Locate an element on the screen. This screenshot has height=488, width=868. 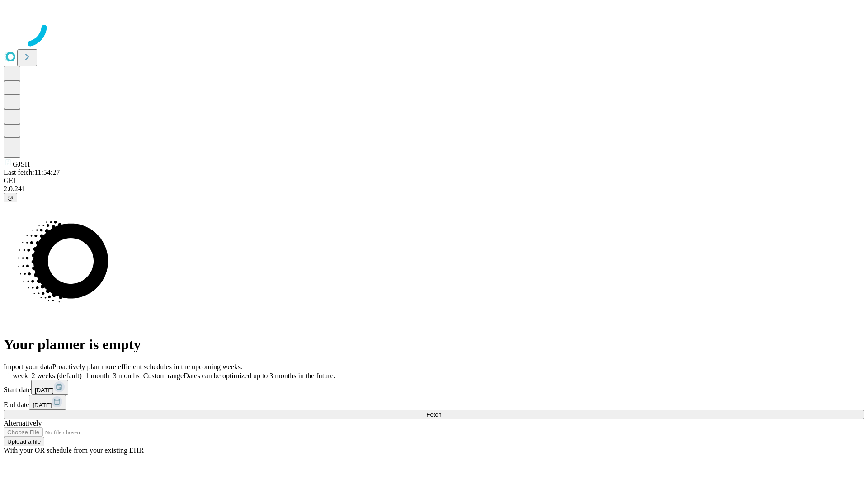
span: Dates can be optimized up to 3 months in the future. is located at coordinates (259, 375).